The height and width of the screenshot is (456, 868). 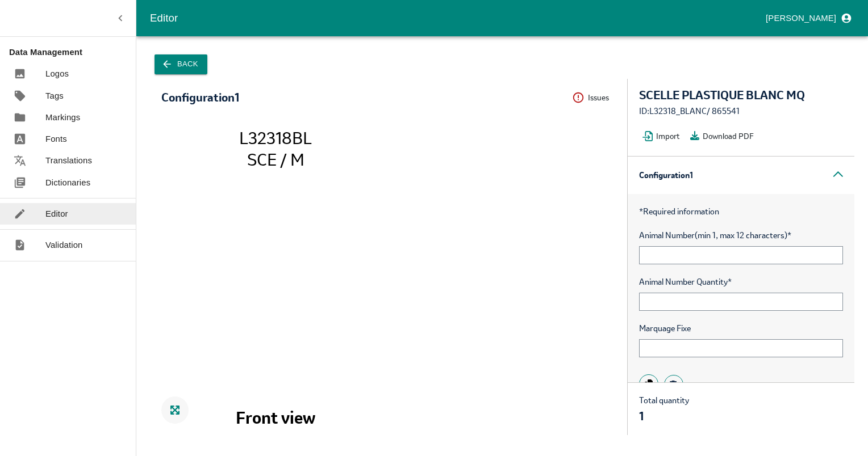 What do you see at coordinates (64, 245) in the screenshot?
I see `p: Validation` at bounding box center [64, 245].